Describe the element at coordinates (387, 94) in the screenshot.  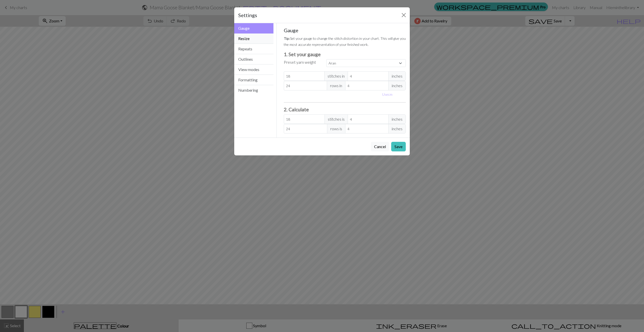
I see `button: Usecm` at that location.